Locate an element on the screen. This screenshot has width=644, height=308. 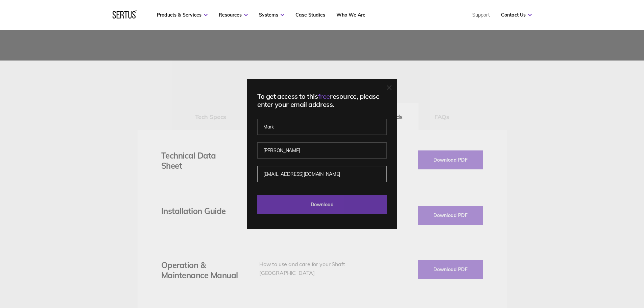
a: Support is located at coordinates (481, 15).